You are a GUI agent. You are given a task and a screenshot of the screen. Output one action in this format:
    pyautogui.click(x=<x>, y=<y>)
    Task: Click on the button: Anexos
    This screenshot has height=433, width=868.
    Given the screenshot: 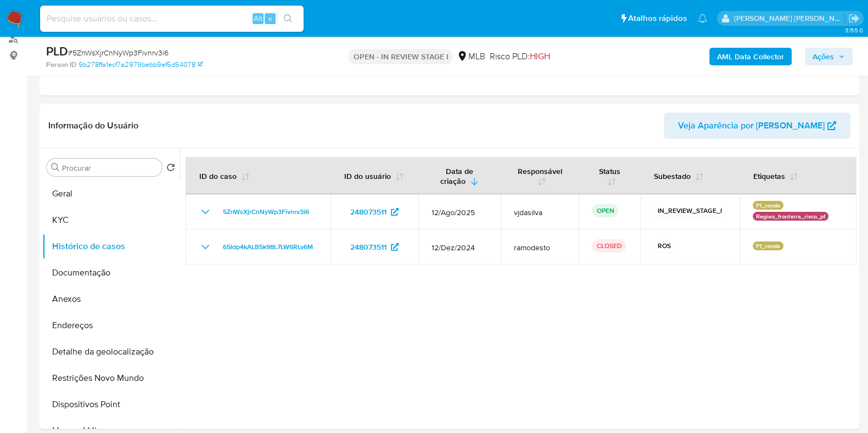 What is the action you would take?
    pyautogui.click(x=111, y=299)
    